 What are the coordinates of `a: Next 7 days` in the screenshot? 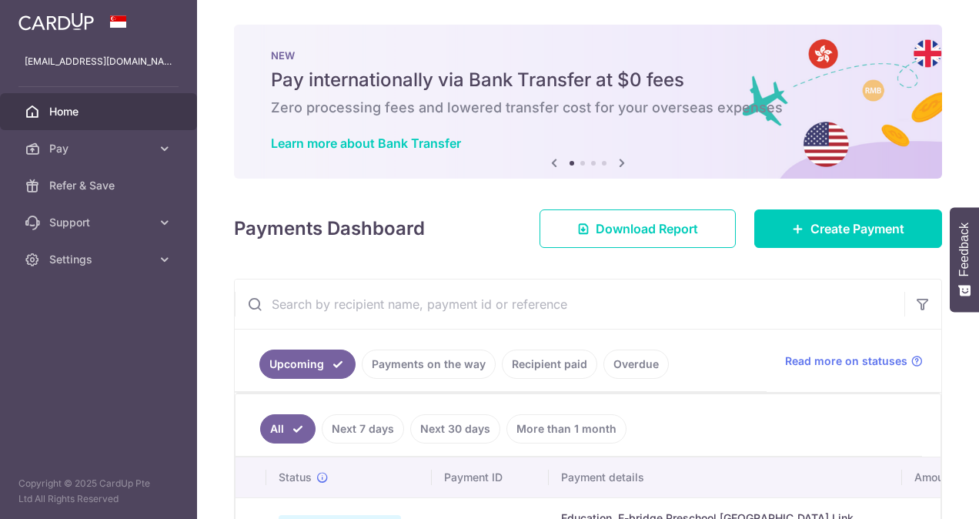 It's located at (362, 429).